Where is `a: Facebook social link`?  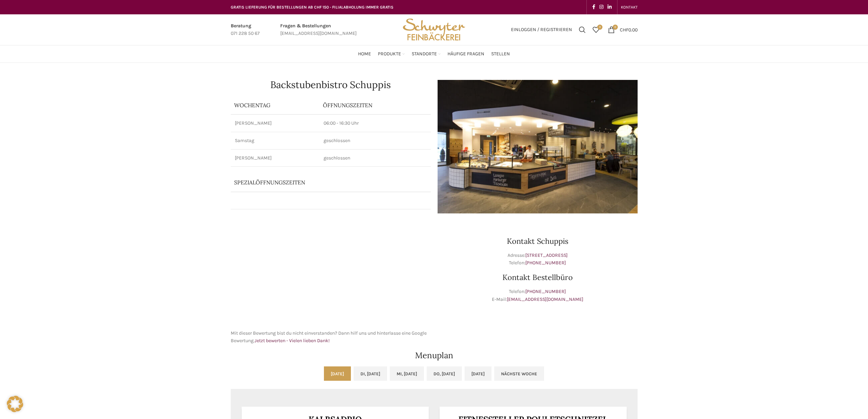
a: Facebook social link is located at coordinates (594, 7).